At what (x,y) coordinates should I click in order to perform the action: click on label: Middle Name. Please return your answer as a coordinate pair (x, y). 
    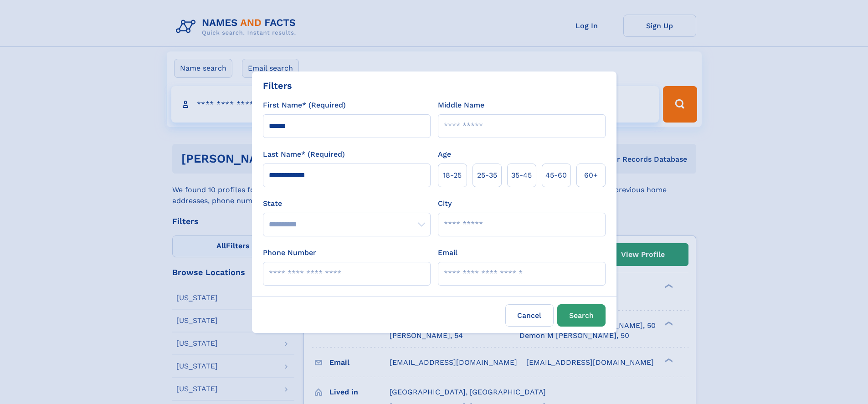
    Looking at the image, I should click on (461, 105).